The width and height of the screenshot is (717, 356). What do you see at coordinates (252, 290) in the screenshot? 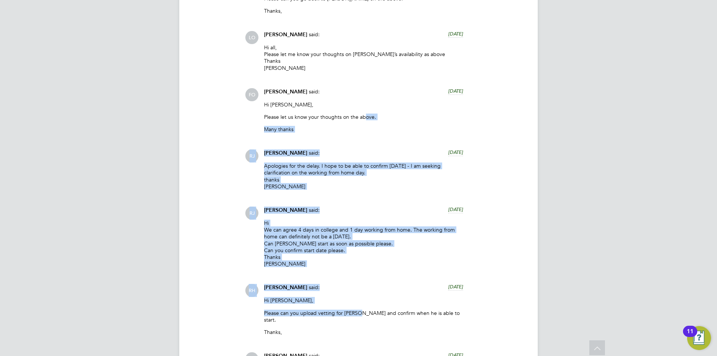
I see `span: RH` at bounding box center [252, 290].